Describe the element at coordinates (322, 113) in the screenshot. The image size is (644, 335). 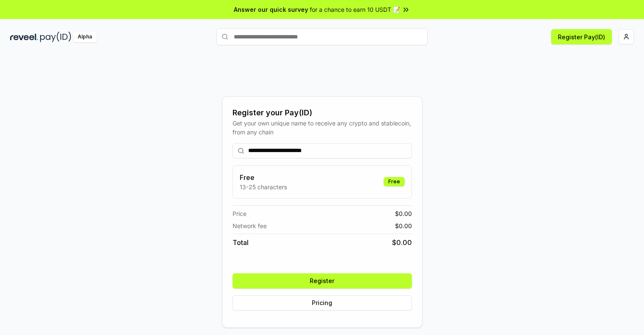
I see `div: Register your Pay(ID)` at that location.